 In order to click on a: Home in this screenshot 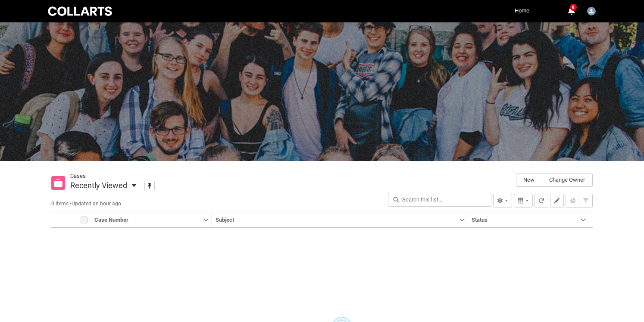, I will do `click(522, 11)`.